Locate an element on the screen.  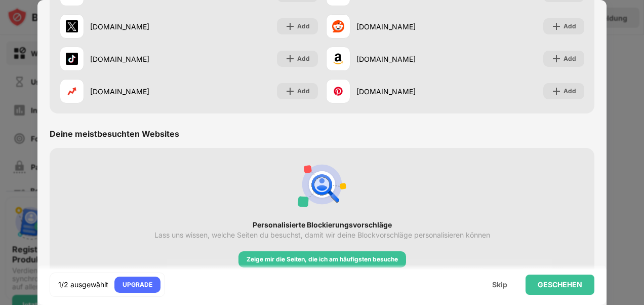
div: Deine meistbesuchten Websites is located at coordinates (114, 134).